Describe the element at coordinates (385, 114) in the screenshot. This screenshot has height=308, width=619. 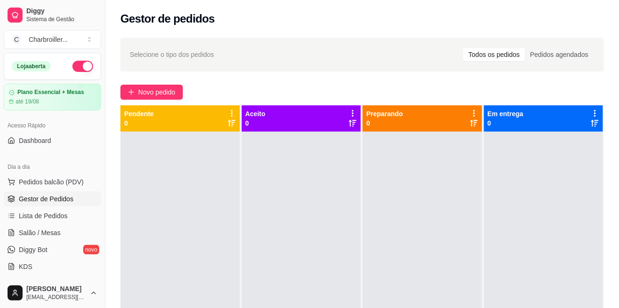
I see `p: Preparando` at that location.